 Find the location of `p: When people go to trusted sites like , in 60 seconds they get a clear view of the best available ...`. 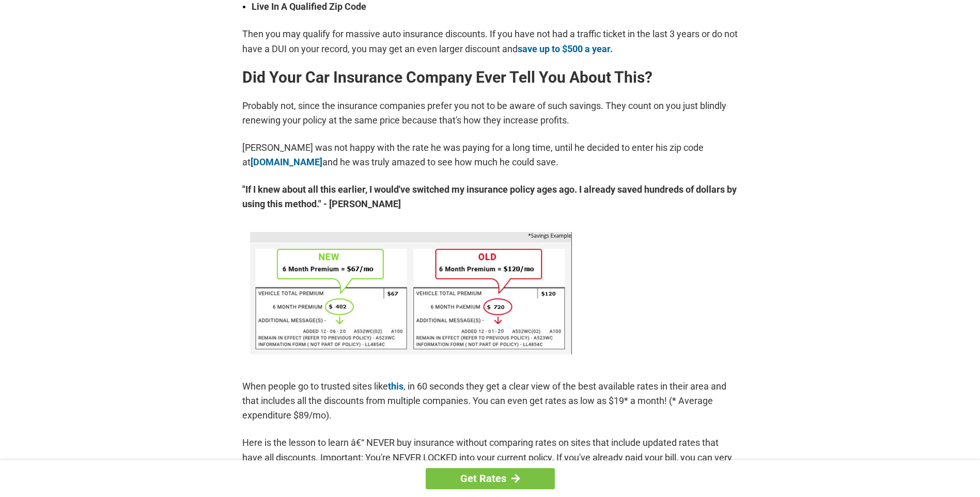

p: When people go to trusted sites like , in 60 seconds they get a clear view of the best available ... is located at coordinates (490, 401).